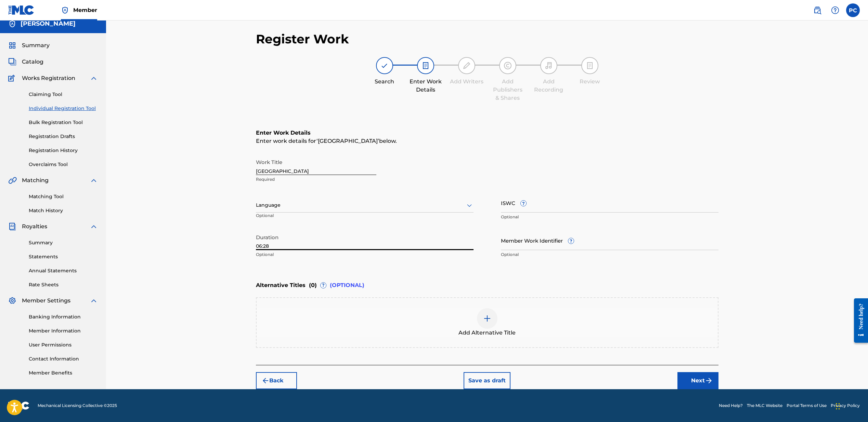 The height and width of the screenshot is (422, 868). Describe the element at coordinates (63, 197) in the screenshot. I see `a: Matching Tool` at that location.